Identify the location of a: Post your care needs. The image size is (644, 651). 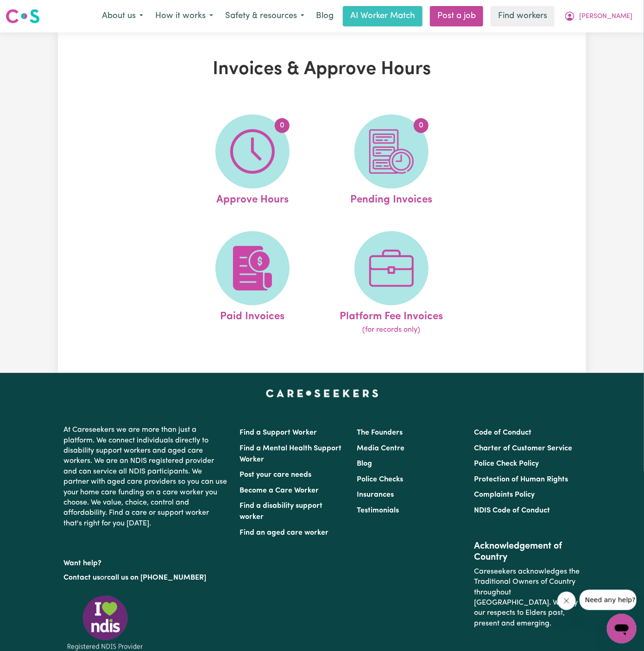
(275, 475).